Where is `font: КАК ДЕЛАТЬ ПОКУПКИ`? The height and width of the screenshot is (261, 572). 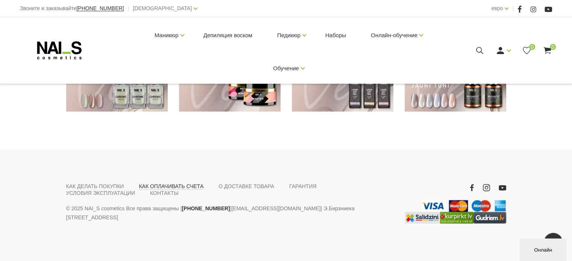 font: КАК ДЕЛАТЬ ПОКУПКИ is located at coordinates (95, 186).